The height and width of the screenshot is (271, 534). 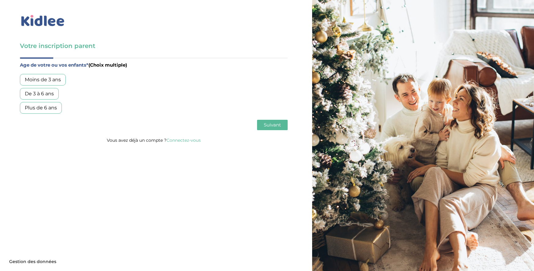 What do you see at coordinates (33, 262) in the screenshot?
I see `button: Gestion des données` at bounding box center [33, 262].